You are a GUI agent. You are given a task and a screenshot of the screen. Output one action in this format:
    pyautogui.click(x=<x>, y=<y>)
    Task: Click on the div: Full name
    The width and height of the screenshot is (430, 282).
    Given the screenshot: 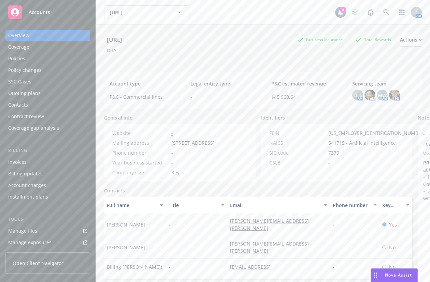 What is the action you would take?
    pyautogui.click(x=131, y=205)
    